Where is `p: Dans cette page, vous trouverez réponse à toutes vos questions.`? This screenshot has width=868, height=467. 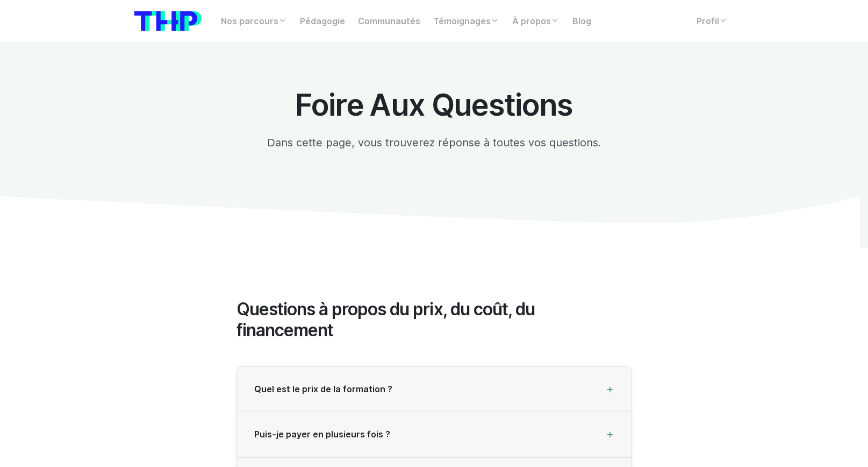
p: Dans cette page, vous trouverez réponse à toutes vos questions. is located at coordinates (434, 142).